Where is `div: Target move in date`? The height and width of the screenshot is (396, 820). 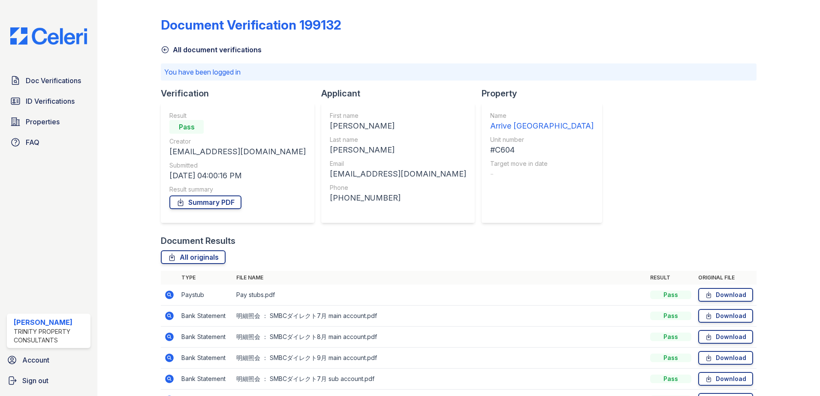
div: Target move in date is located at coordinates (541, 164).